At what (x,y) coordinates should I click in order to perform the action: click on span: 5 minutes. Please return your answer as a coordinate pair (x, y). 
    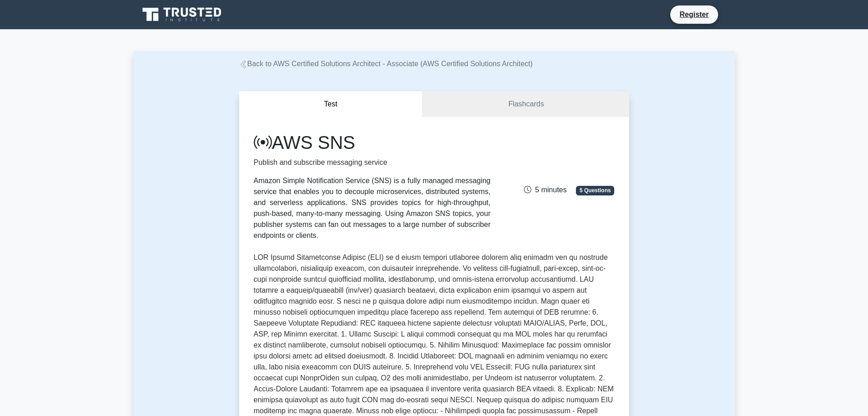
    Looking at the image, I should click on (545, 190).